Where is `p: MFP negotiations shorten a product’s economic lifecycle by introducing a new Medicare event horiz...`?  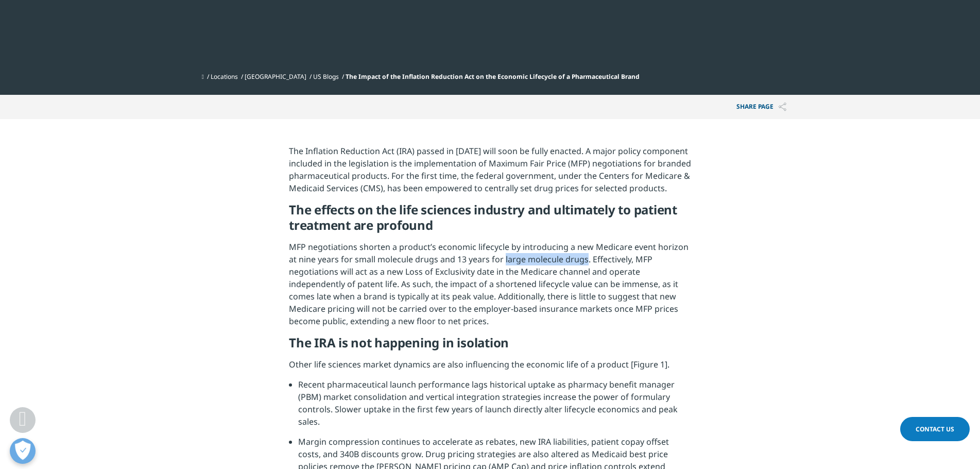 p: MFP negotiations shorten a product’s economic lifecycle by introducing a new Medicare event horiz... is located at coordinates (490, 287).